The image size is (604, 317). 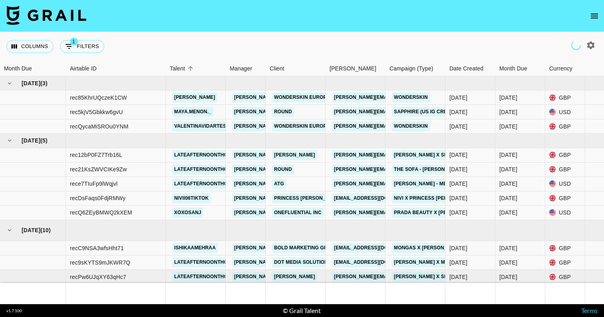 I want to click on button: Select columns, so click(x=30, y=46).